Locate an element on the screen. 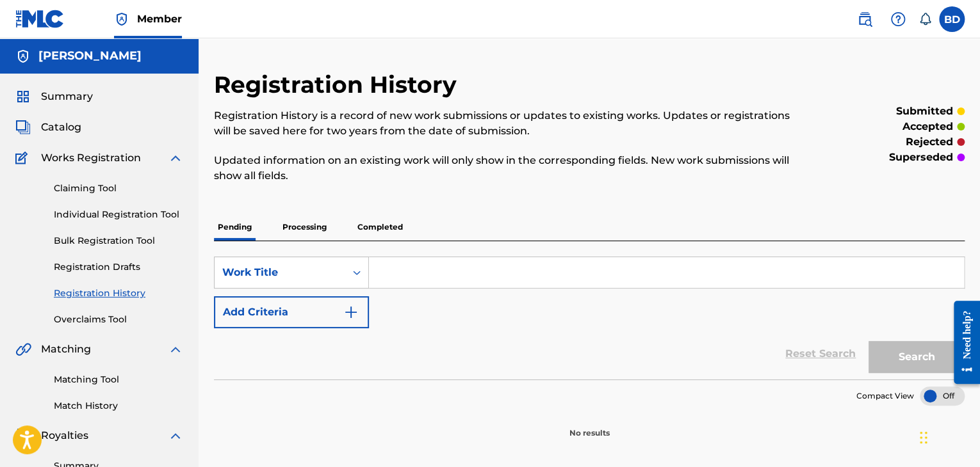 This screenshot has height=467, width=980. a: Claiming Tool is located at coordinates (119, 188).